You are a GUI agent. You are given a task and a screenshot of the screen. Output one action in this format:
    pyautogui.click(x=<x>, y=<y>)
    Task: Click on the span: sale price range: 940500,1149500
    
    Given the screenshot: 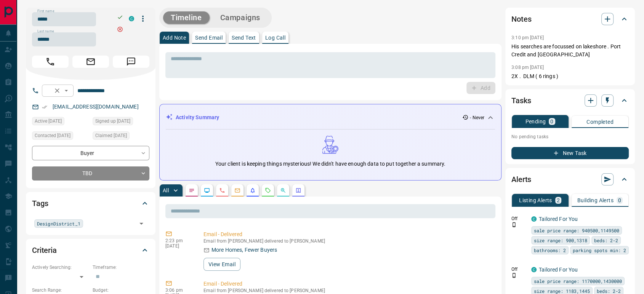 What is the action you would take?
    pyautogui.click(x=577, y=231)
    